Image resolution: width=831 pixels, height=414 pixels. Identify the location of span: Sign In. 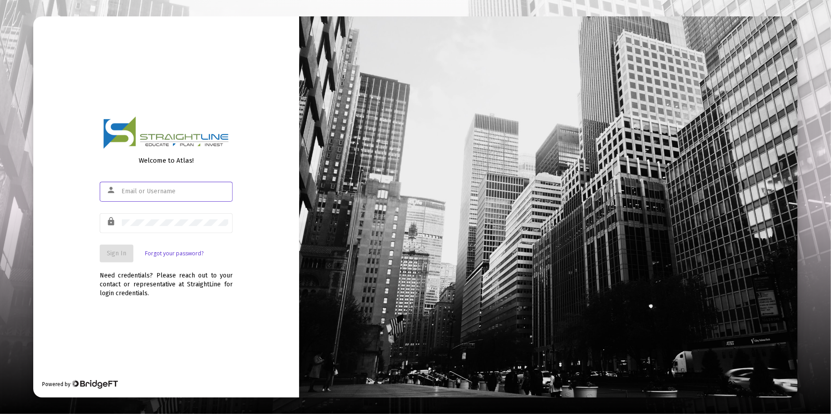
(117, 253).